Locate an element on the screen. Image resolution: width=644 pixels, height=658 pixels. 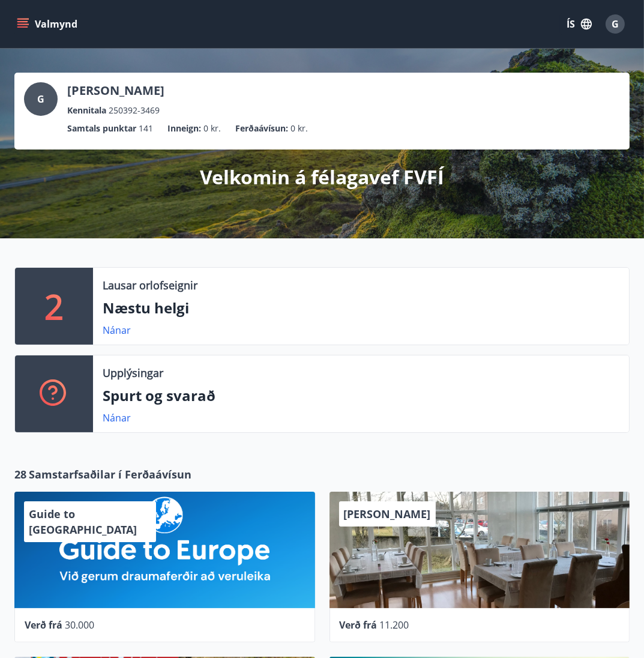
span: 141 is located at coordinates (146, 129).